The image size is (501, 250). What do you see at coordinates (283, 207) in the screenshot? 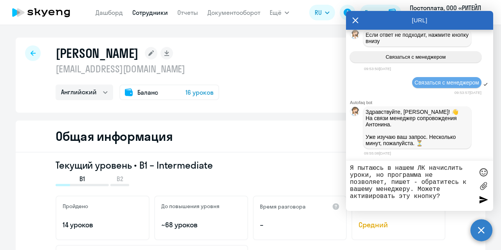
I see `h5: Время разговора` at bounding box center [283, 207].